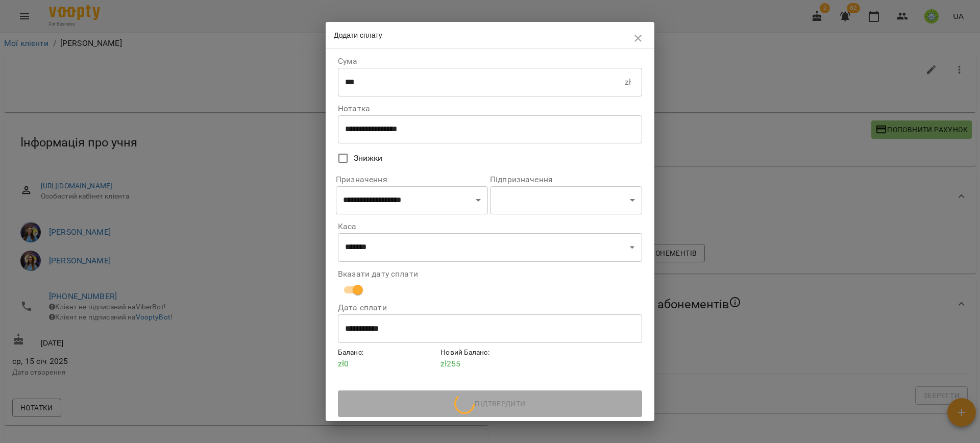 This screenshot has height=443, width=980. Describe the element at coordinates (412, 180) in the screenshot. I see `label: Призначення` at that location.